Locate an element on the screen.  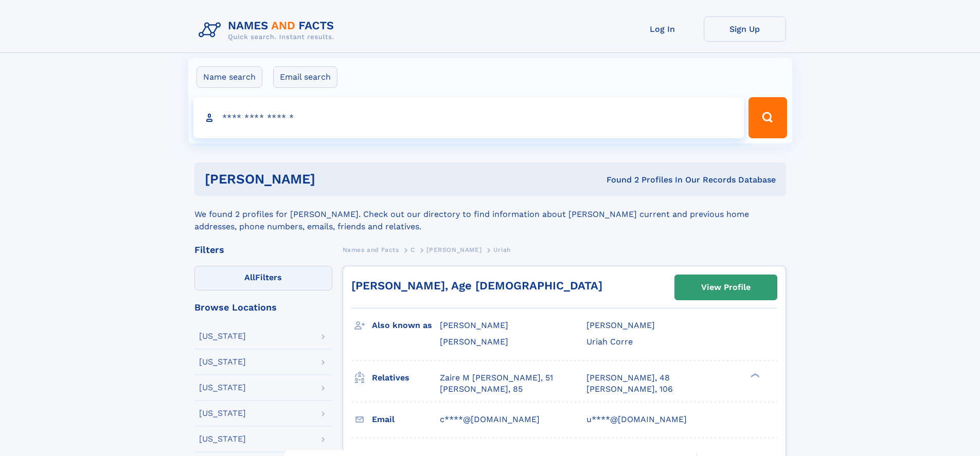
div: Found 2 Profiles In Our Records Database is located at coordinates (618, 180).